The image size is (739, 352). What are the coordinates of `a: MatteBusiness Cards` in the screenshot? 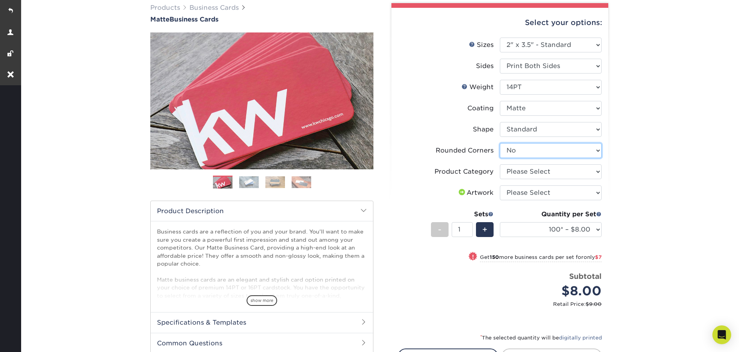 It's located at (262, 19).